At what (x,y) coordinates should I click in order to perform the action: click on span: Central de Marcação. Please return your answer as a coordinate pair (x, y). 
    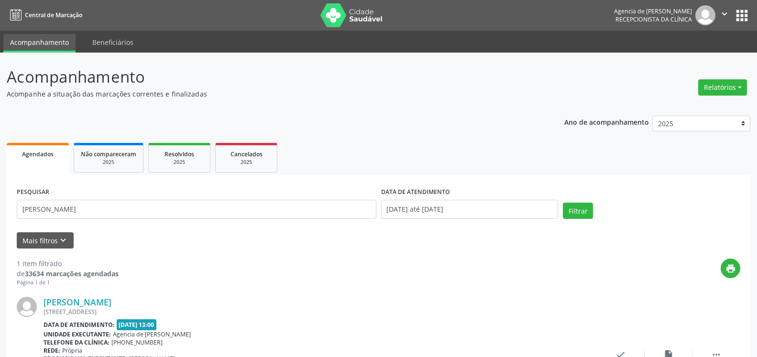
    Looking at the image, I should click on (54, 15).